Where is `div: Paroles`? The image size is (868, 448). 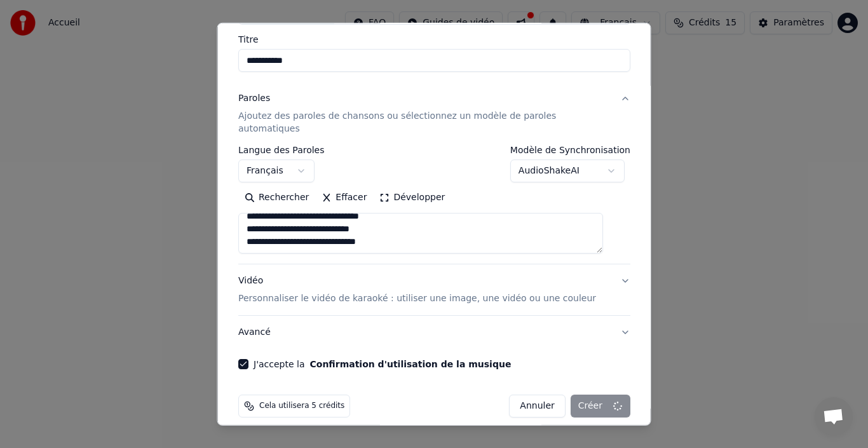
div: Paroles is located at coordinates (254, 98).